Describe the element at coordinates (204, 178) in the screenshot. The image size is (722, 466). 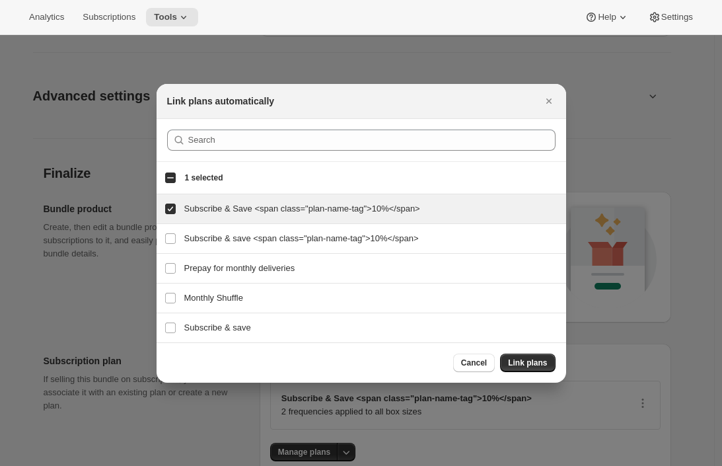
I see `span: 1 selected` at that location.